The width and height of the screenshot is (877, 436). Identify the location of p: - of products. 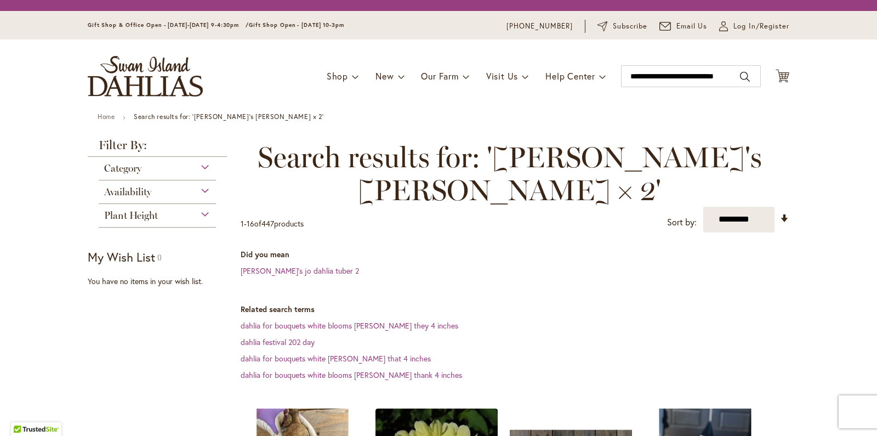
(272, 224).